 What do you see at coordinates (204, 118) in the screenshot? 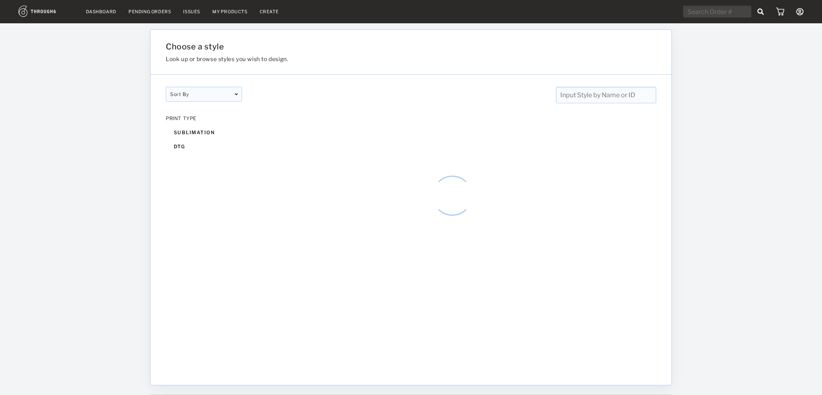
I see `div: PRINT TYPE` at bounding box center [204, 118].